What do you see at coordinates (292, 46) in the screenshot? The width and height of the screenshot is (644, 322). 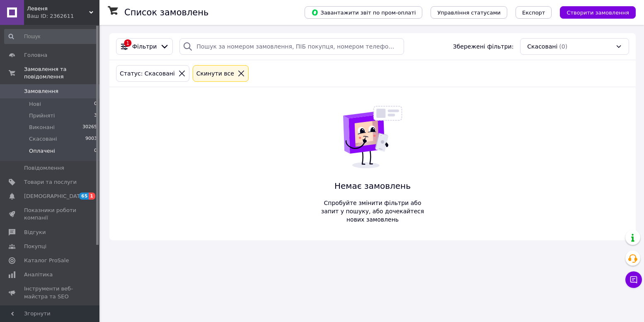 I see `input: Пошук за номером замовлення, ПІБ покупця, номером телефону, Email, номером накладної` at bounding box center [292, 46].